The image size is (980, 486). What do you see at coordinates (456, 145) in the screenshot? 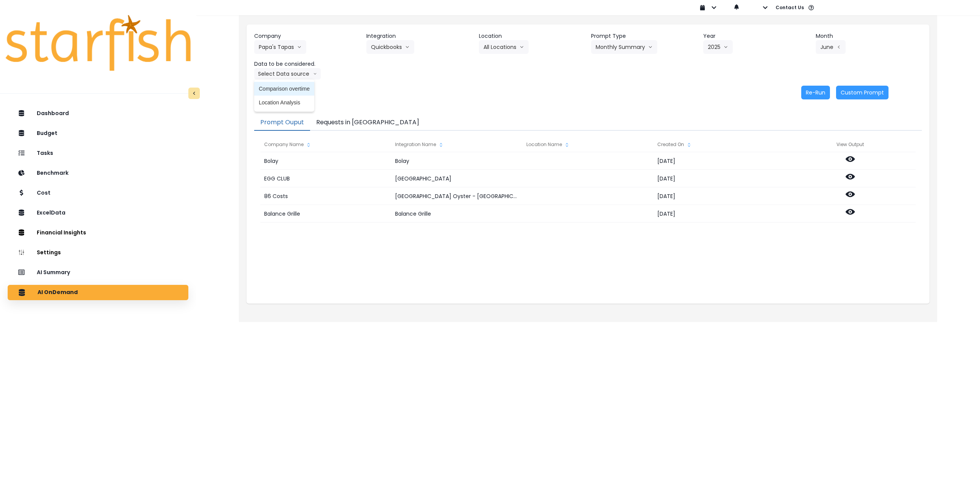
I see `div: Integration Name` at bounding box center [456, 145].